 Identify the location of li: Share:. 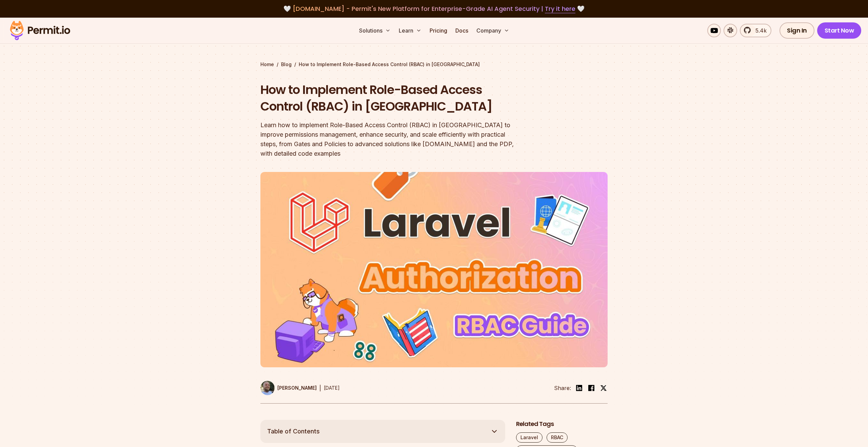
(563, 388).